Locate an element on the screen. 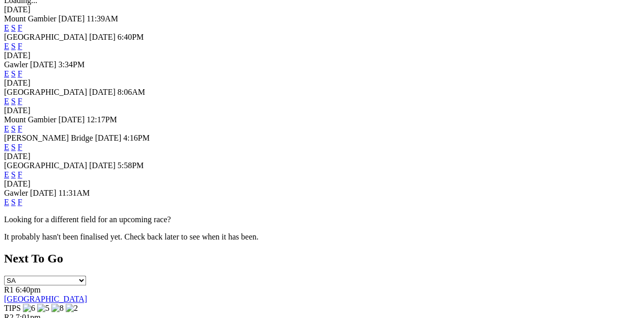 This screenshot has height=318, width=644. img: 2 is located at coordinates (71, 308).